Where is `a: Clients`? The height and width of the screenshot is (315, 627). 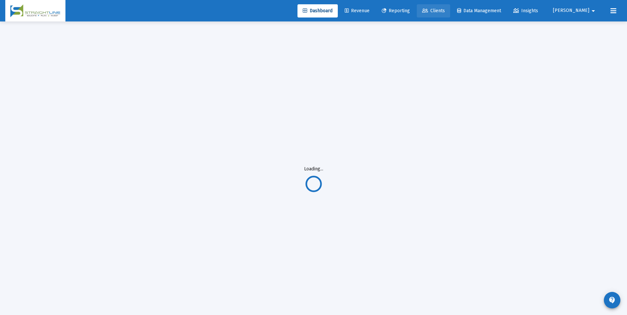 a: Clients is located at coordinates (433, 11).